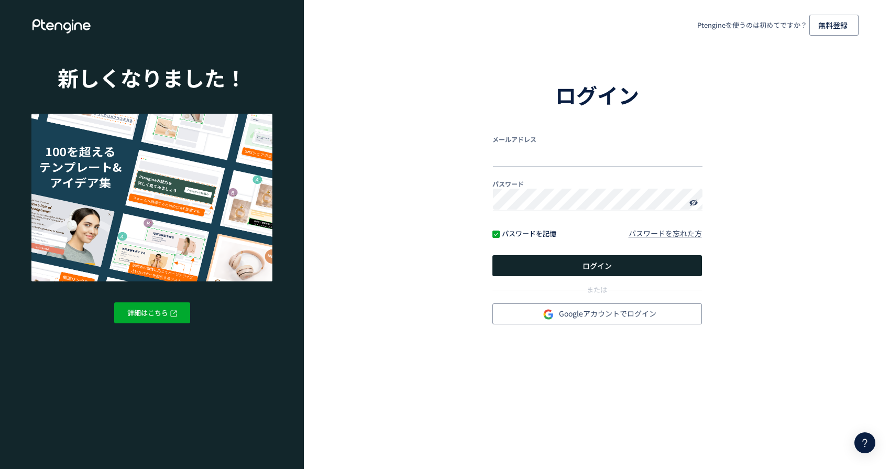  What do you see at coordinates (528, 233) in the screenshot?
I see `span: パスワードを記憶` at bounding box center [528, 233].